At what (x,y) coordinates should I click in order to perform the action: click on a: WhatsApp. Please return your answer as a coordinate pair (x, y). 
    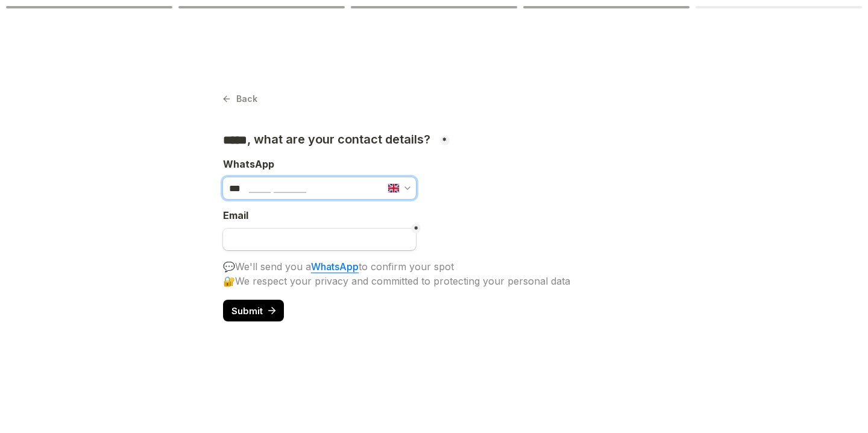
    Looking at the image, I should click on (335, 267).